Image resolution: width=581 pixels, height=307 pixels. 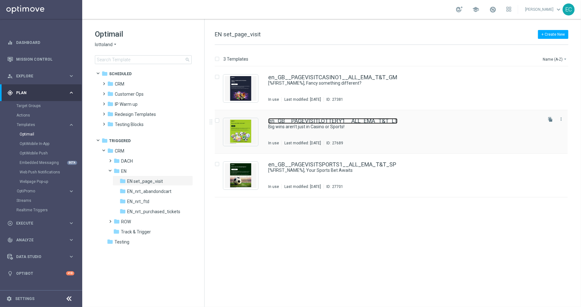 What do you see at coordinates (333, 121) in the screenshot?
I see `a: en_GB__PAGEVISITLOTTERY1__ALL_EMA_T&T_LT` at bounding box center [333, 121].